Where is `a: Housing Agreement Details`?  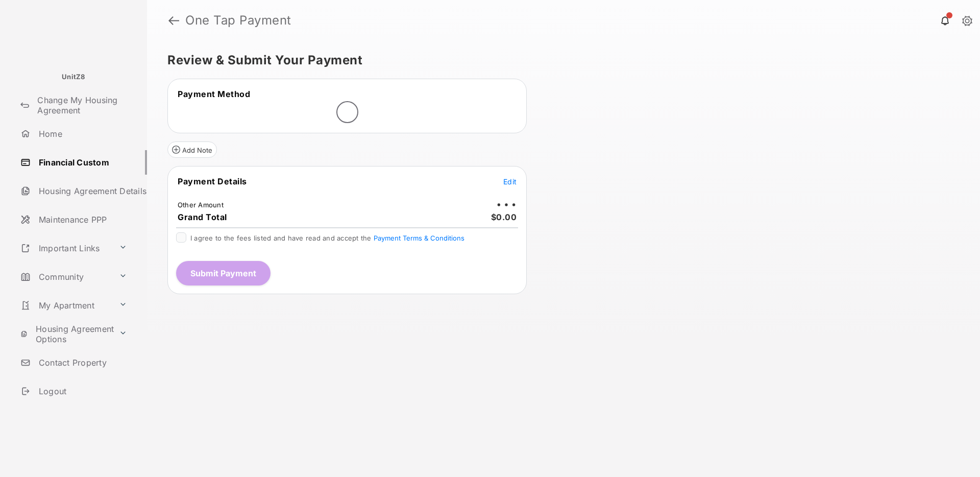 a: Housing Agreement Details is located at coordinates (81, 191).